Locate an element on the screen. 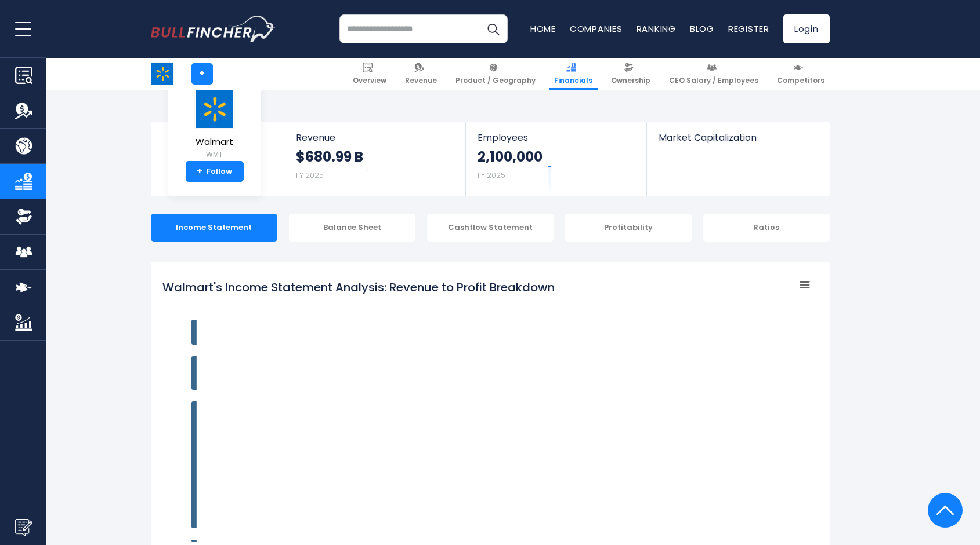 This screenshot has height=545, width=980. a: Product / Geography is located at coordinates (495, 73).